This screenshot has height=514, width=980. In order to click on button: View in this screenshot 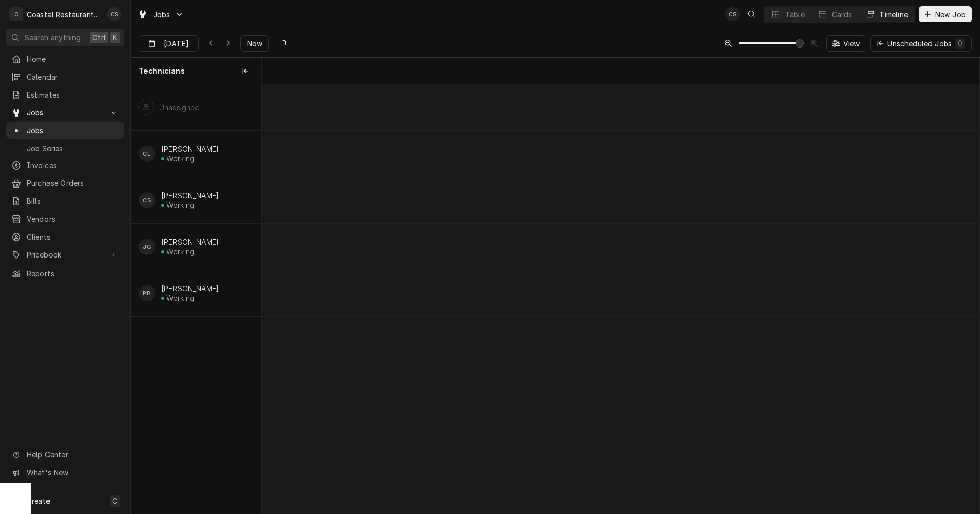, I will do `click(846, 43)`.